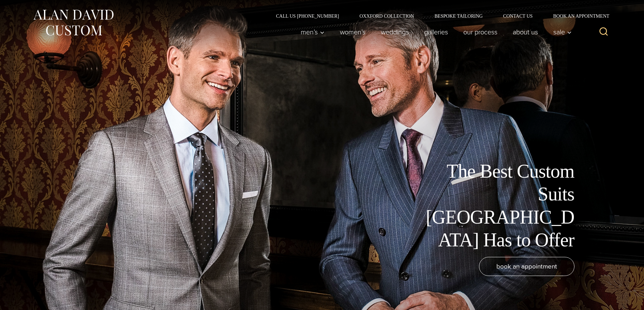 The width and height of the screenshot is (644, 310). I want to click on nav: Secondary Navigation, so click(438, 16).